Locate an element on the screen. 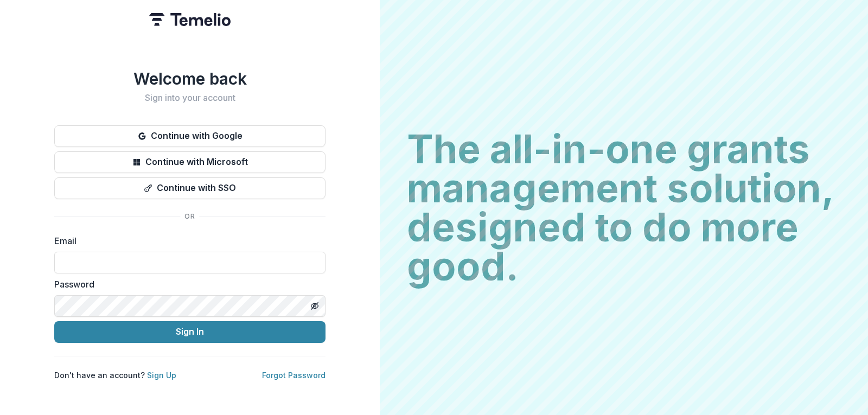 Image resolution: width=868 pixels, height=415 pixels. p: Don't have an account? is located at coordinates (115, 375).